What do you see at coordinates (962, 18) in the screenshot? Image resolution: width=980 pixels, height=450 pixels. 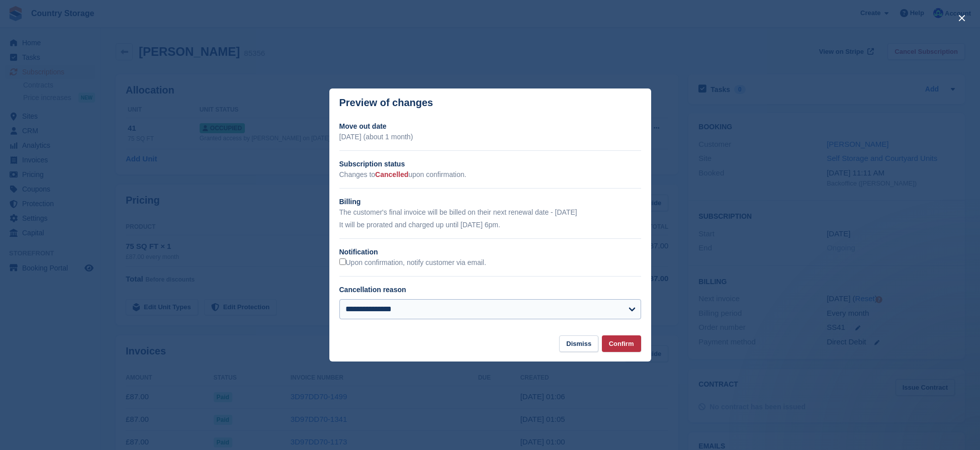 I see `button: close` at bounding box center [962, 18].